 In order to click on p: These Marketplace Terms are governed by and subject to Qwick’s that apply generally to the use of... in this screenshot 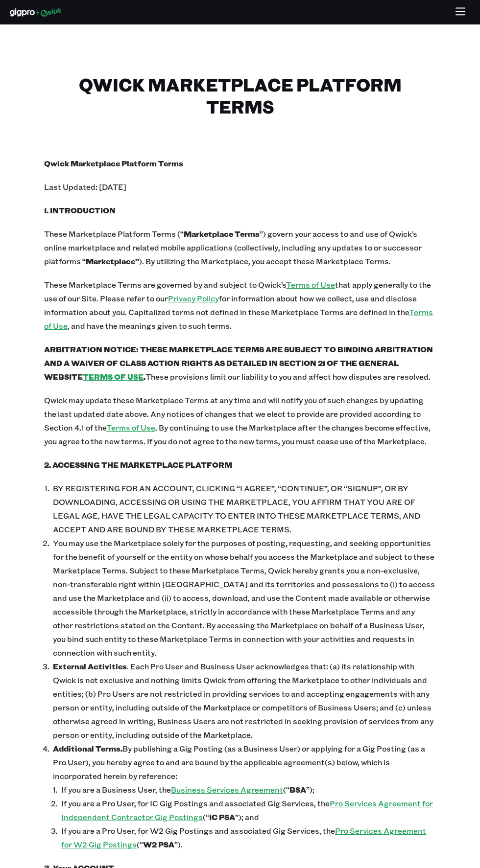, I will do `click(240, 305)`.